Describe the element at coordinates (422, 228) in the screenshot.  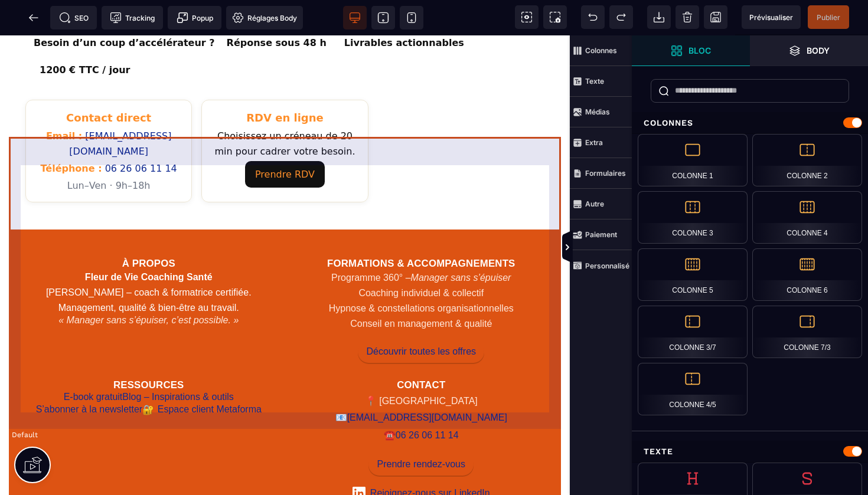
I see `h3: Formations & accompagnements` at that location.